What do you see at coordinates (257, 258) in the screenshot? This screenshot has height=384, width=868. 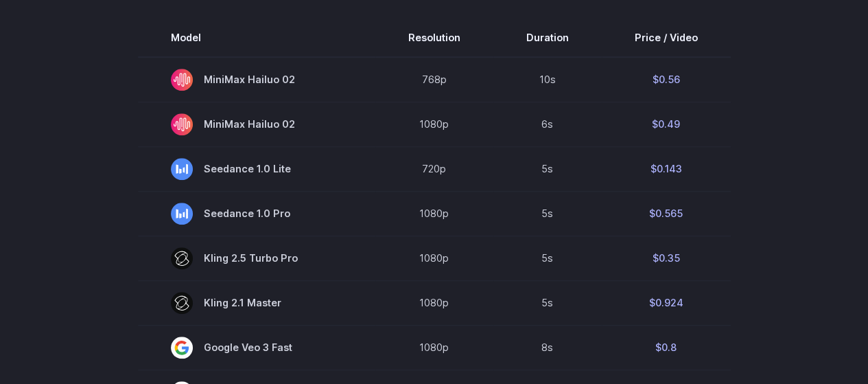 I see `span: Kling 2.5 Turbo Pro` at bounding box center [257, 258].